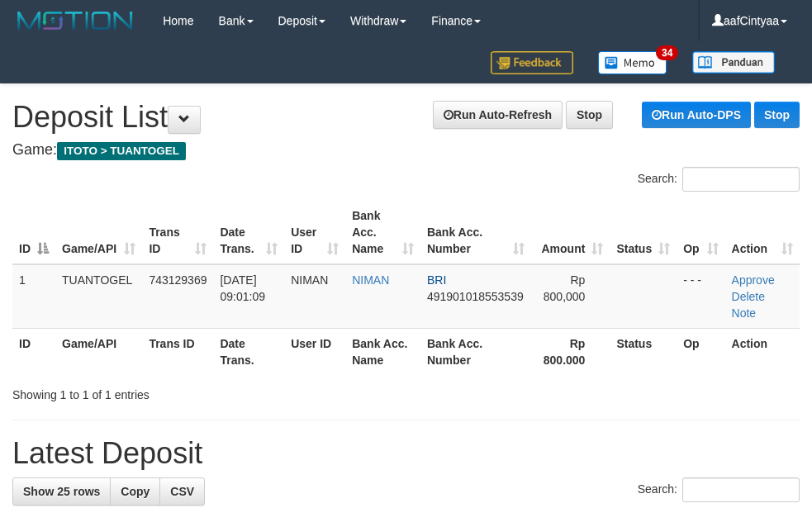  I want to click on th: Bank Acc. Name: activate to sort column ascending, so click(382, 232).